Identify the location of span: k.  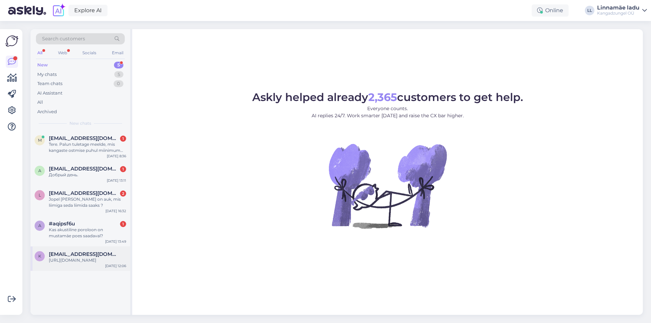
(40, 256).